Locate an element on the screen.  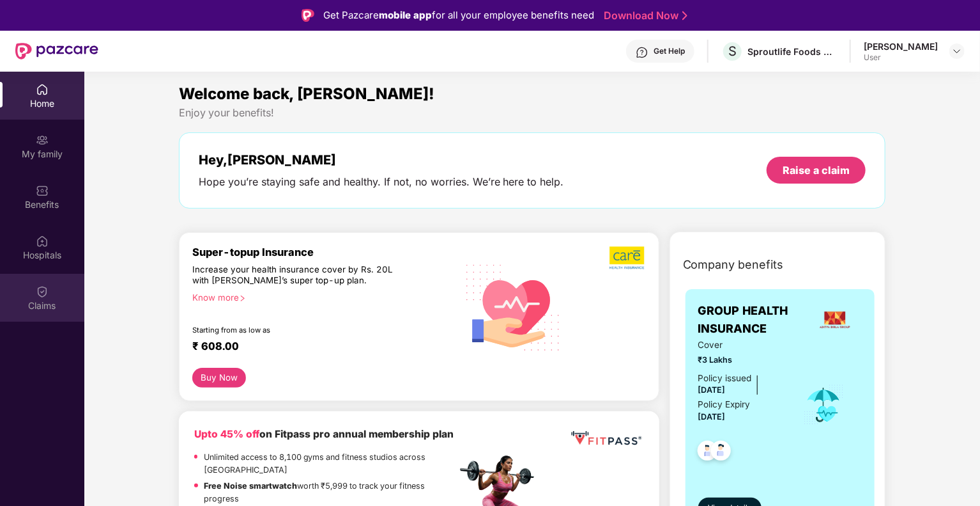
img: svg+xml;base64,PHN2ZyBpZD0iRHJvcGRvd24tMzJ4MzIiIHhtbG5zPSJodHRwOi8vd3d3LnczLm9yZy8yMDAwL3N2ZyIgd2... is located at coordinates (957, 51).